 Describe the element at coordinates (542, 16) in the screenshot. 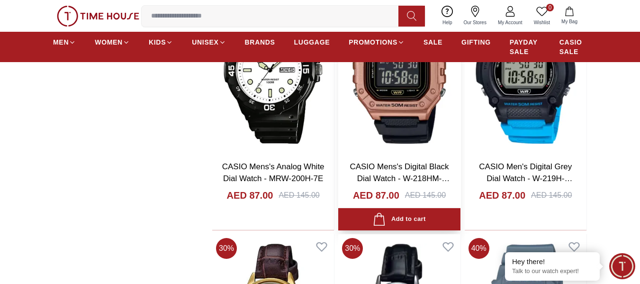

I see `a: 0Wishlist` at that location.